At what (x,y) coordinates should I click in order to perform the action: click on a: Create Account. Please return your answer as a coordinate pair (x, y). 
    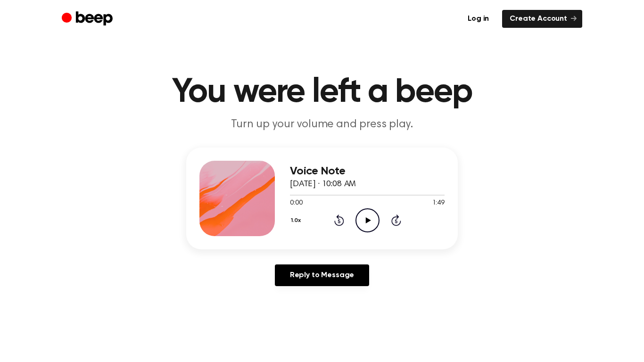
    Looking at the image, I should click on (542, 19).